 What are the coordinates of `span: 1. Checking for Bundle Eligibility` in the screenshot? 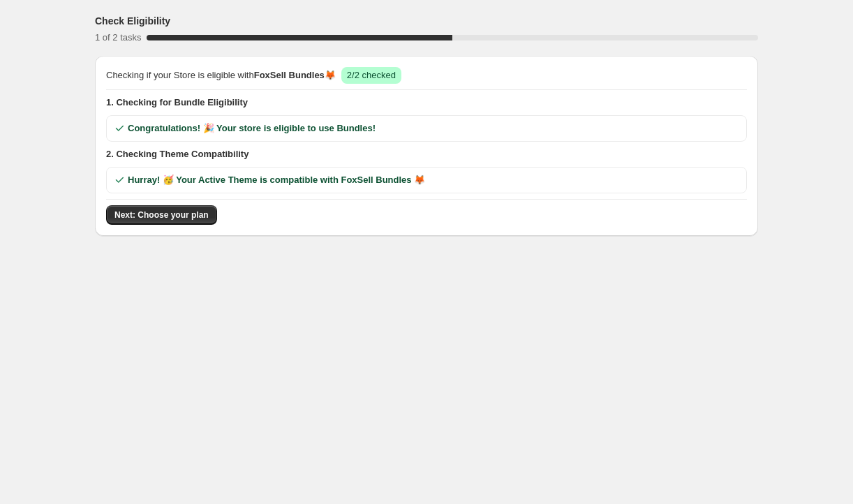 It's located at (427, 102).